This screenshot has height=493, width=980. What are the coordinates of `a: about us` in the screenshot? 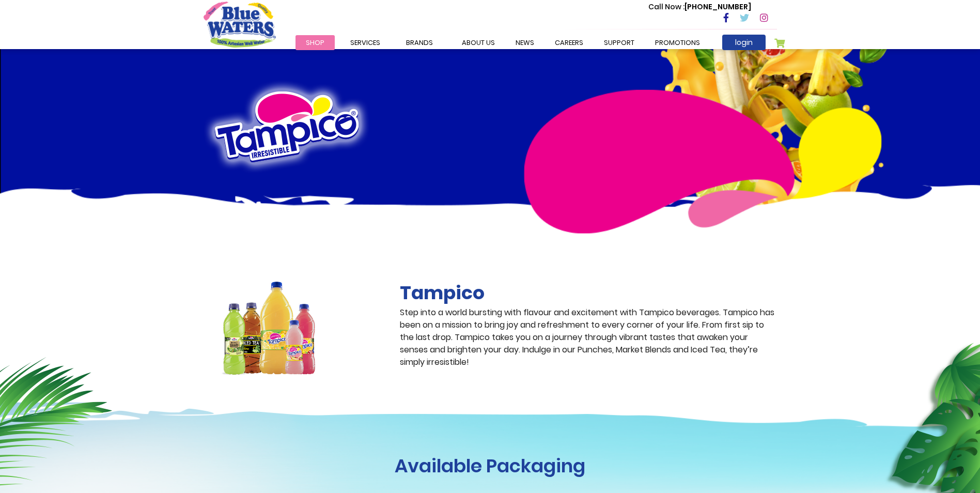 It's located at (478, 43).